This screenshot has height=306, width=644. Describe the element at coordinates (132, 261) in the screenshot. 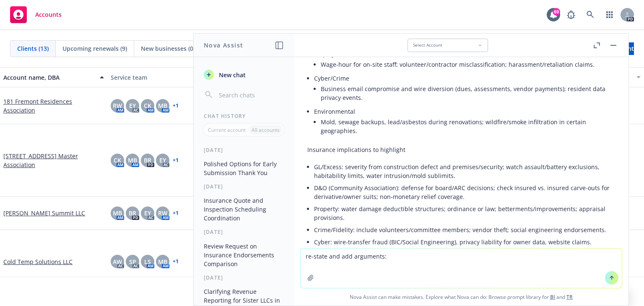

I see `span: SP` at that location.